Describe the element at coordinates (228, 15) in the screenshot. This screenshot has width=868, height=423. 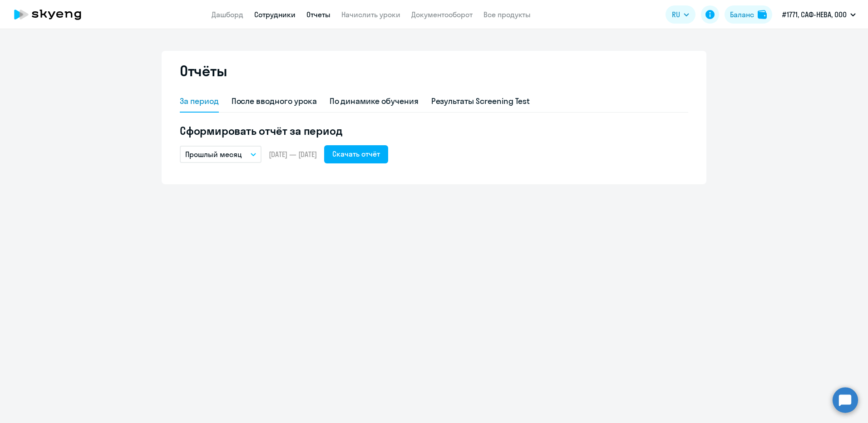
I see `a: Дашборд` at that location.